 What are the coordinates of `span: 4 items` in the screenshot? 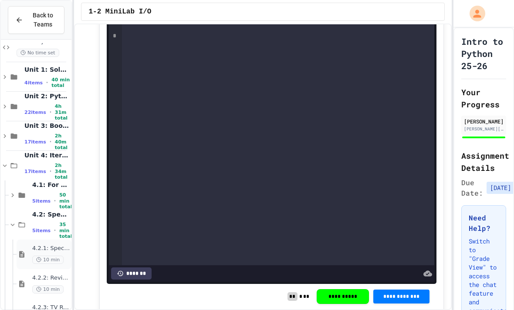 It's located at (34, 83).